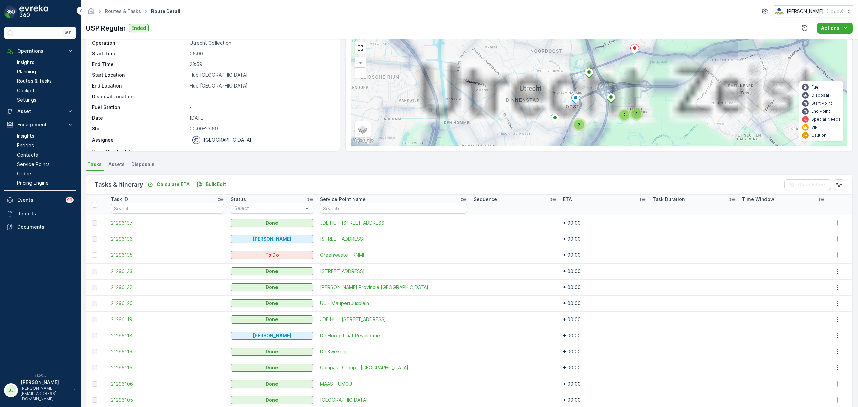  Describe the element at coordinates (272, 255) in the screenshot. I see `p: To Do` at that location.